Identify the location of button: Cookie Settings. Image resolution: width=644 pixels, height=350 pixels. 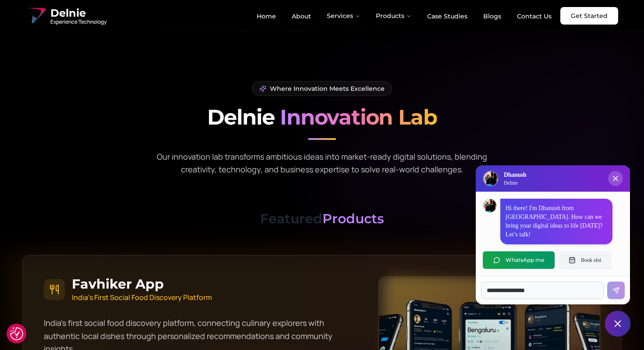
(16, 334).